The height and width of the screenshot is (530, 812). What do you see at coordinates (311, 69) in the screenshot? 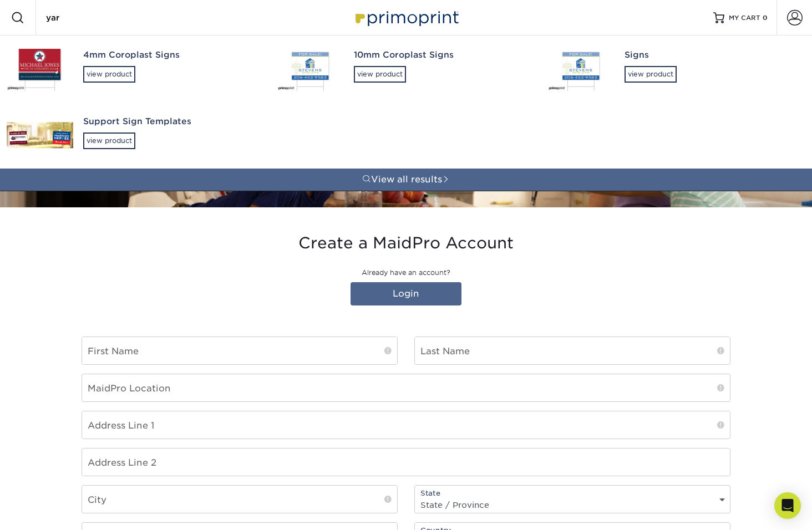
I see `img: 10mm Coroplast Signs` at bounding box center [311, 69].